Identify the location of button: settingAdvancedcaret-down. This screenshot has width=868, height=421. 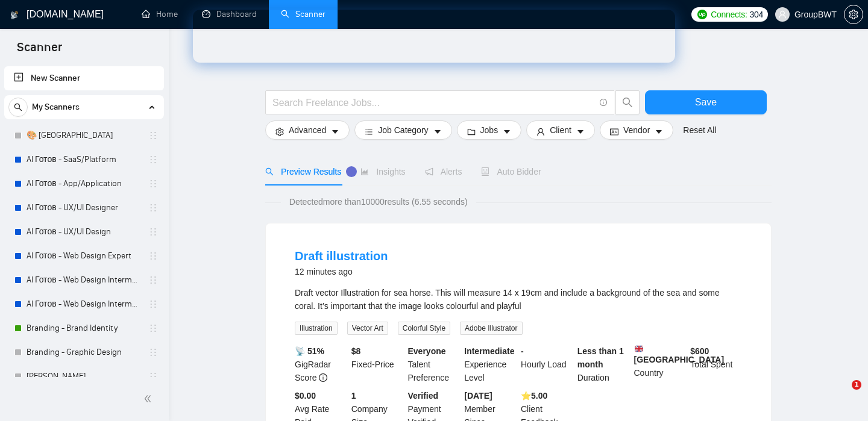
(308, 130).